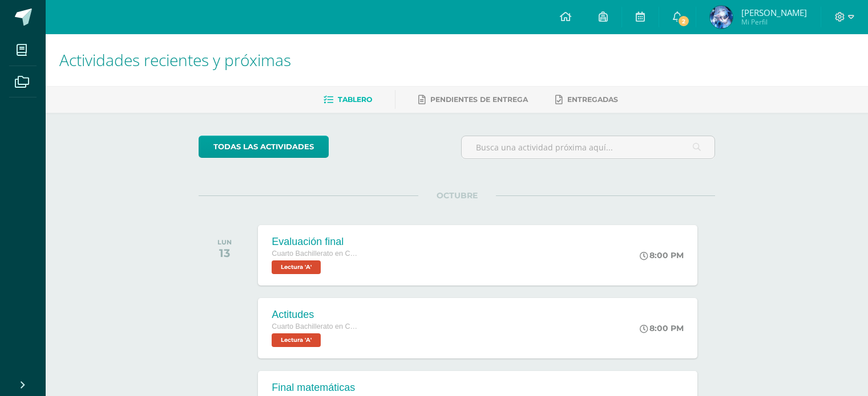  Describe the element at coordinates (355, 99) in the screenshot. I see `span: Tablero` at that location.